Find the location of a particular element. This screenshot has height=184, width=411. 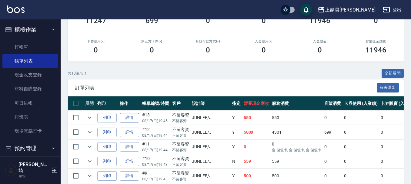

button: save is located at coordinates (306, 10).